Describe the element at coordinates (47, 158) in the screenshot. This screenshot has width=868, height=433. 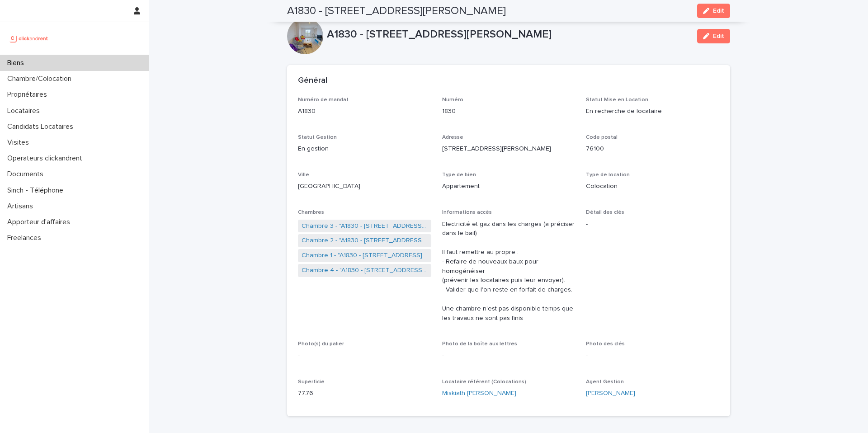
I see `p: Operateurs clickandrent` at that location.